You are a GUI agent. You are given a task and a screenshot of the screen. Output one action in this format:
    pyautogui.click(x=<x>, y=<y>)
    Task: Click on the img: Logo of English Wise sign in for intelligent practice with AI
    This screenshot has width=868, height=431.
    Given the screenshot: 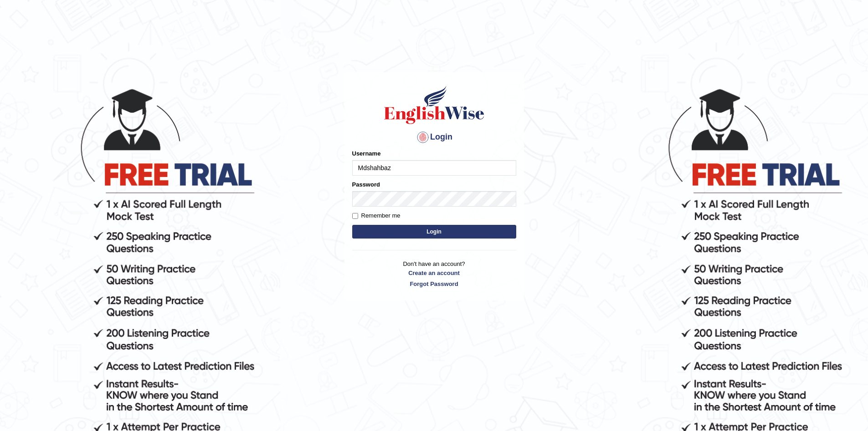 What is the action you would take?
    pyautogui.click(x=434, y=105)
    